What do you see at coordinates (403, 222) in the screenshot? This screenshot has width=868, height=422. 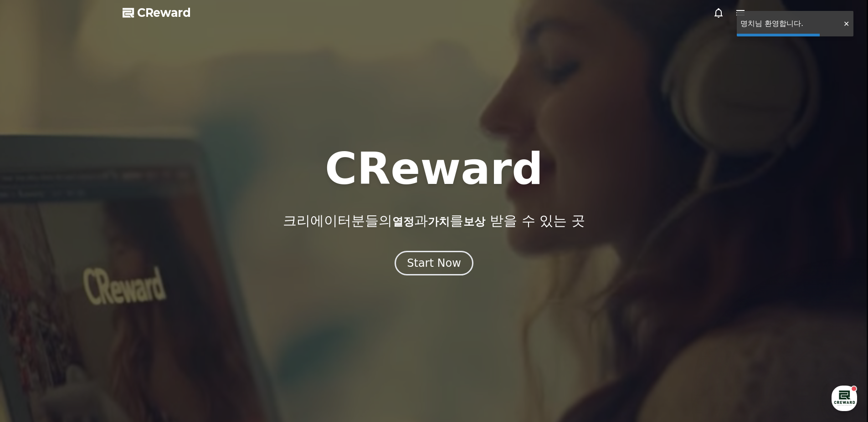 I see `span: 열정` at bounding box center [403, 222].